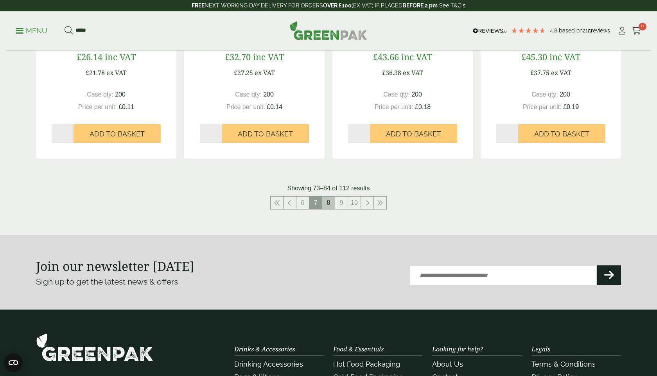 Image resolution: width=657 pixels, height=376 pixels. What do you see at coordinates (447, 364) in the screenshot?
I see `a: About Us` at bounding box center [447, 364].